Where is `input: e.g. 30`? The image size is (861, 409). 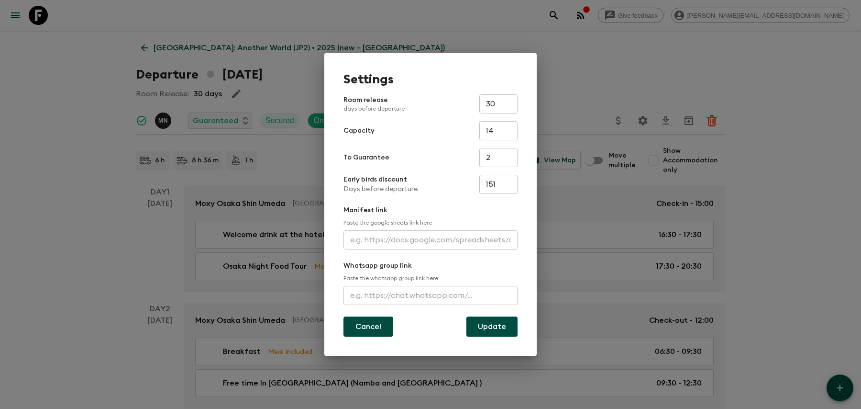 input: e.g. 30 is located at coordinates (499, 104).